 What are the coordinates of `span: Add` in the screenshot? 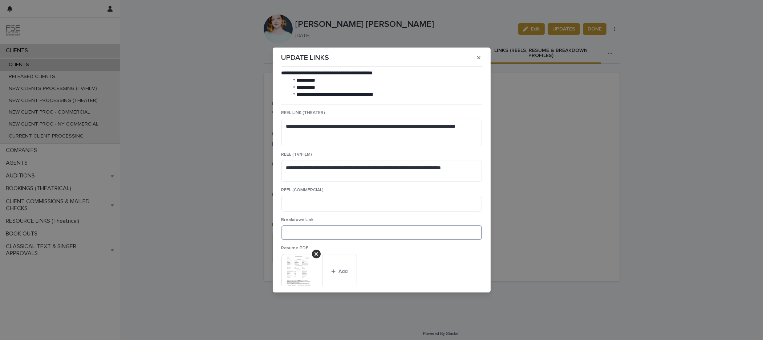 It's located at (343, 272).